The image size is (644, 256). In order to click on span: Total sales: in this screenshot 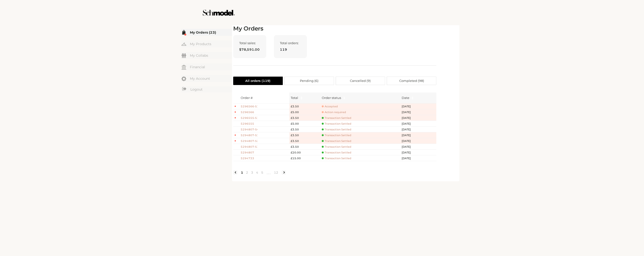, I will do `click(249, 43)`.